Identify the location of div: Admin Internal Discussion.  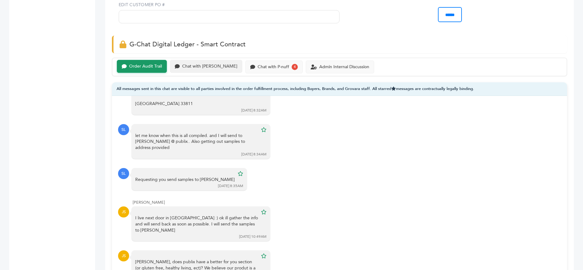
(344, 67).